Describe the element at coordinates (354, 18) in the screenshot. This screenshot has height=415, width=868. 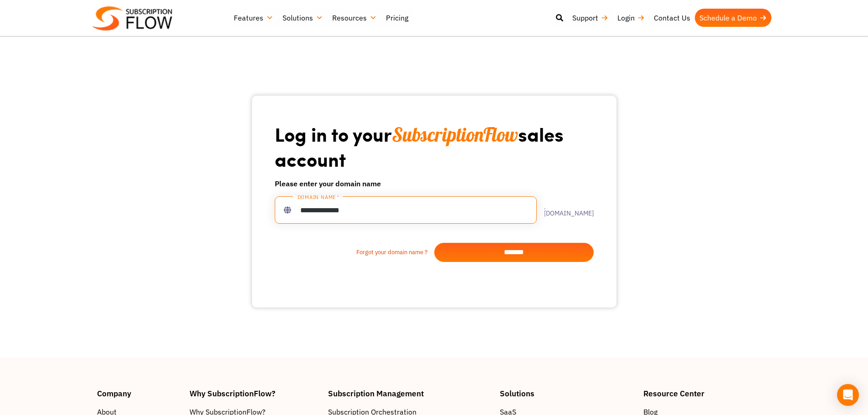
I see `a: Resources` at that location.